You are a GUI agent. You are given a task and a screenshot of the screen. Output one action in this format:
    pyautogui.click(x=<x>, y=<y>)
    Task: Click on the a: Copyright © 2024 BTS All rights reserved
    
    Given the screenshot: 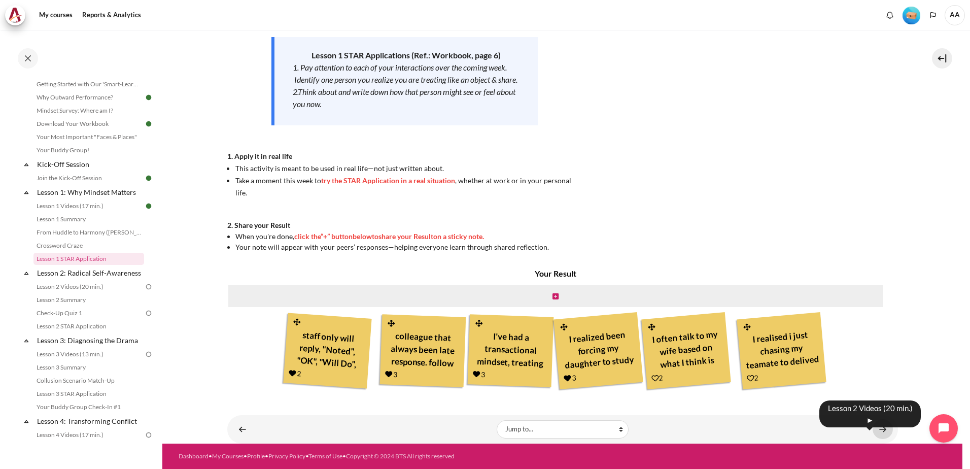 What is the action you would take?
    pyautogui.click(x=400, y=455)
    